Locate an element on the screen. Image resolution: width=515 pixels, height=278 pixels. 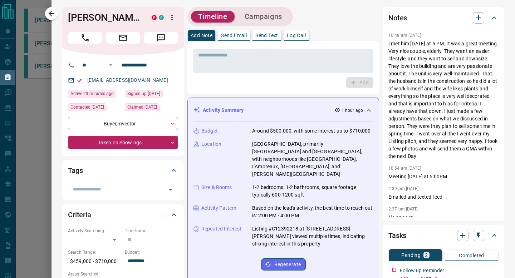
div: Tasks is located at coordinates (443, 236).